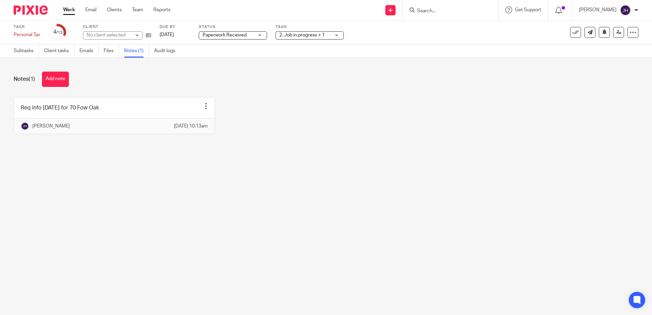 This screenshot has height=315, width=652. I want to click on a: Files, so click(111, 51).